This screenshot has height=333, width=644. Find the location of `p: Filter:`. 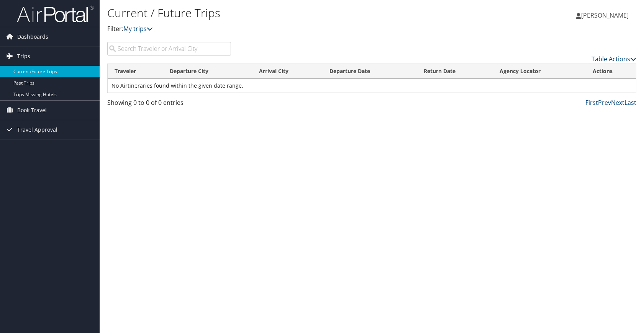

p: Filter: is located at coordinates (284, 29).